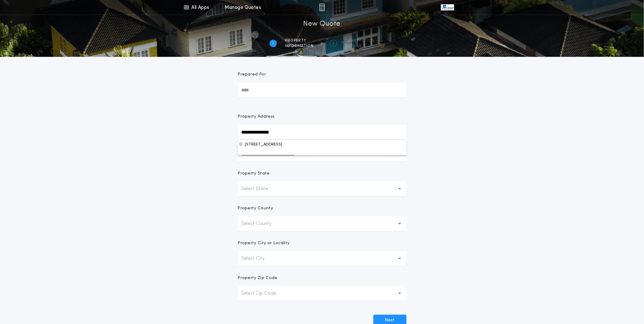  What do you see at coordinates (322, 24) in the screenshot?
I see `h1: New Quote` at bounding box center [322, 24].